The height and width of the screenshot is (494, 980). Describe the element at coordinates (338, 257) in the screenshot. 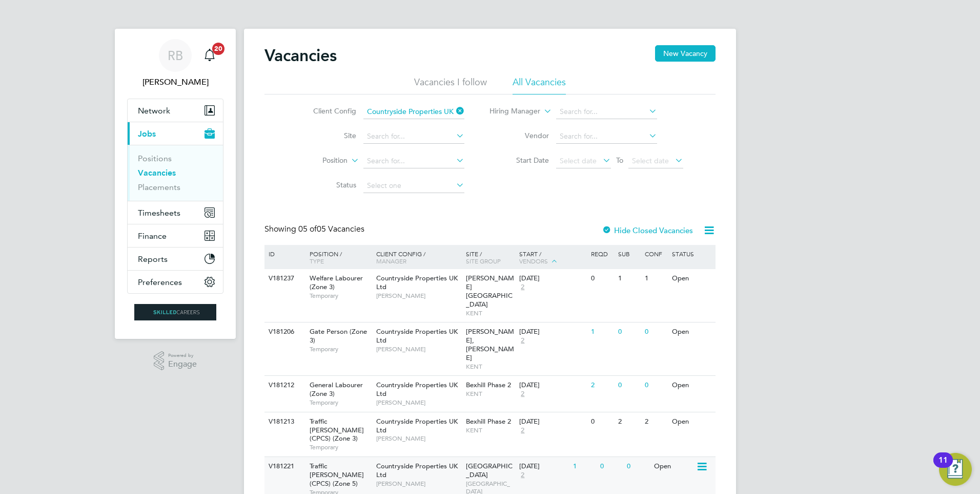

I see `div: Position /` at that location.